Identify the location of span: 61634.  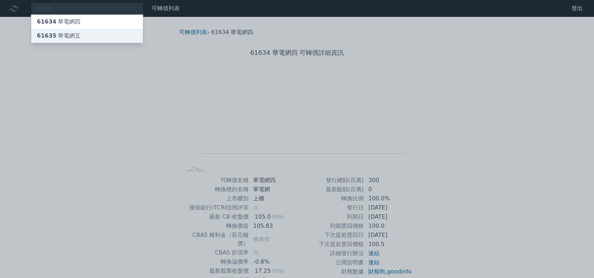
(47, 21).